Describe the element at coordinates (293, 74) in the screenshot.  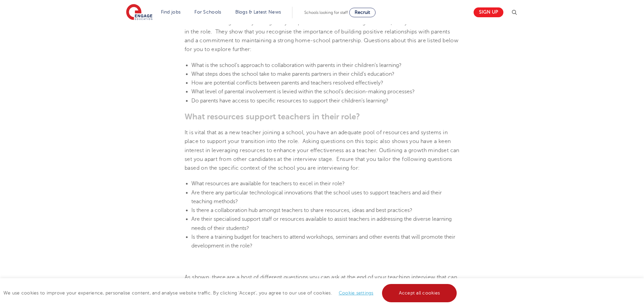
I see `span: What steps does the school take to make parents partners in their child’s education?` at that location.